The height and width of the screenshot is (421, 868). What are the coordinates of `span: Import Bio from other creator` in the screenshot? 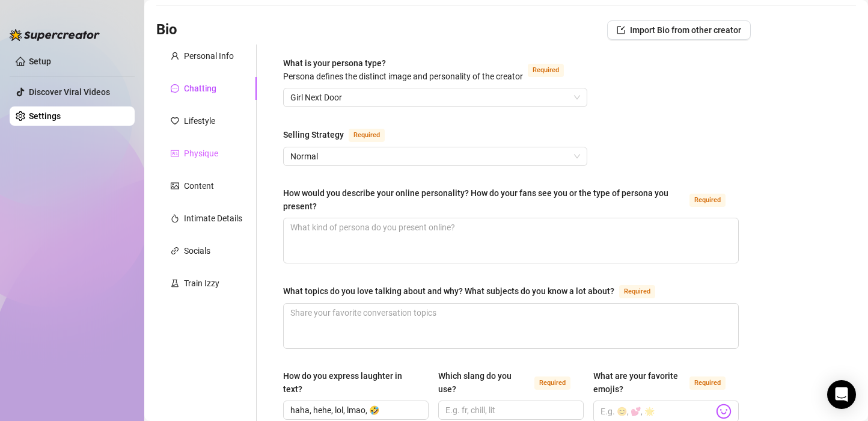 It's located at (685, 30).